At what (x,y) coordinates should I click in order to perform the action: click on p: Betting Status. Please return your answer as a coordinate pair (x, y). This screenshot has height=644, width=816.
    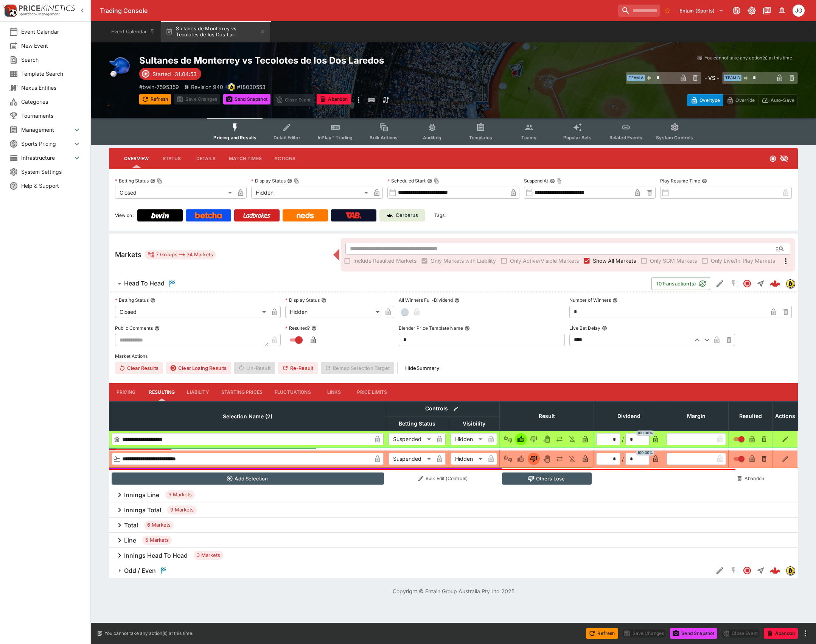
    Looking at the image, I should click on (132, 300).